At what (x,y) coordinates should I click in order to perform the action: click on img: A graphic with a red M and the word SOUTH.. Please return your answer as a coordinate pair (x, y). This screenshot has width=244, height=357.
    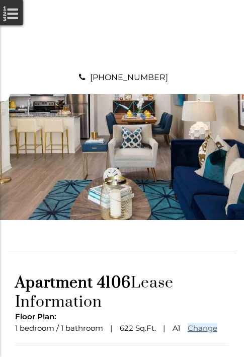
    Looking at the image, I should click on (122, 35).